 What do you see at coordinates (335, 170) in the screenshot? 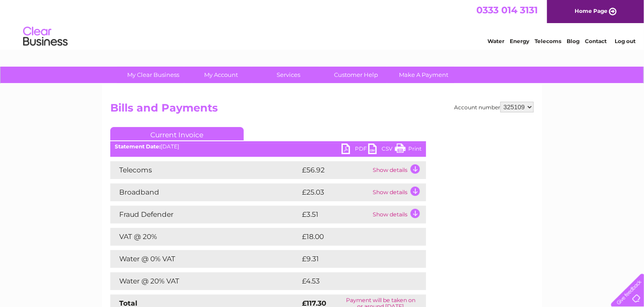
I see `td: £56.92` at bounding box center [335, 170].